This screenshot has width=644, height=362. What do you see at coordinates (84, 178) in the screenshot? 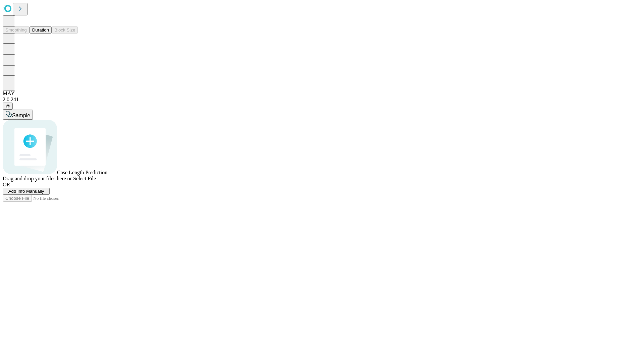
I see `span: Select File` at bounding box center [84, 178].